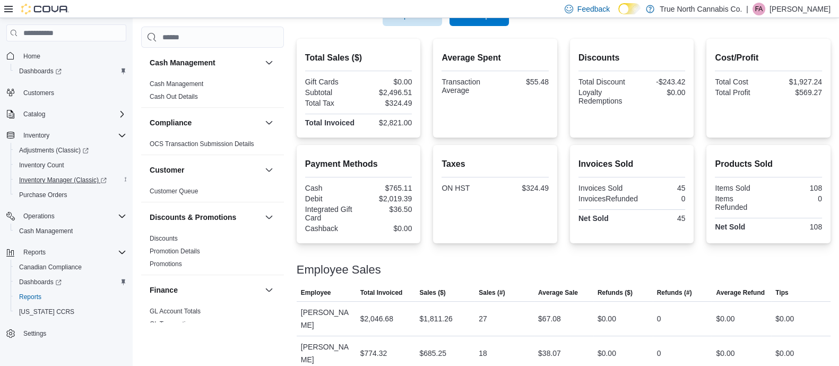 The height and width of the screenshot is (366, 839). What do you see at coordinates (549, 353) in the screenshot?
I see `div: $38.07` at bounding box center [549, 353].